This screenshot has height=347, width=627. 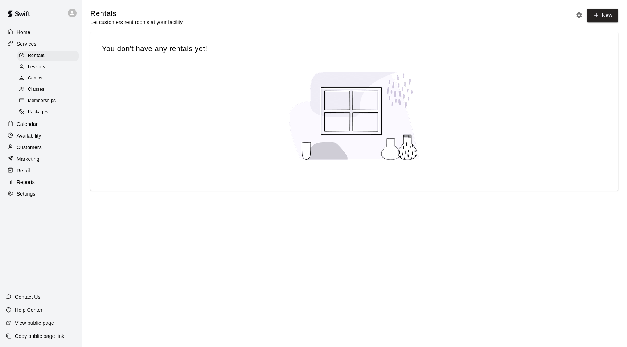 I want to click on p: Availability, so click(x=29, y=136).